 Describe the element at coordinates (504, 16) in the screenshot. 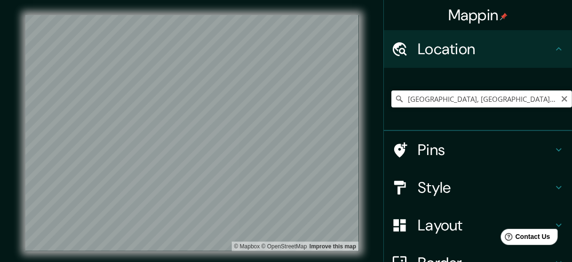

I see `img: pin-icon.png` at that location.